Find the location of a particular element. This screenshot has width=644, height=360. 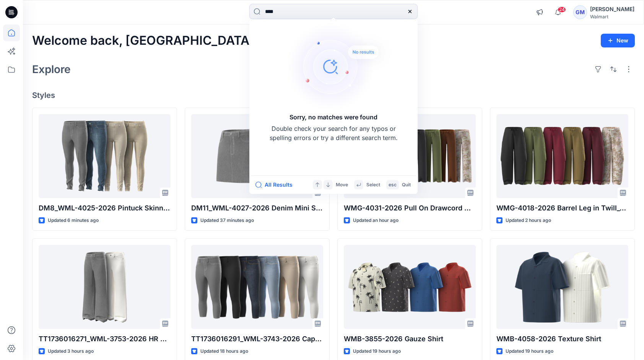

p: Updated 18 hours ago is located at coordinates (224, 351).